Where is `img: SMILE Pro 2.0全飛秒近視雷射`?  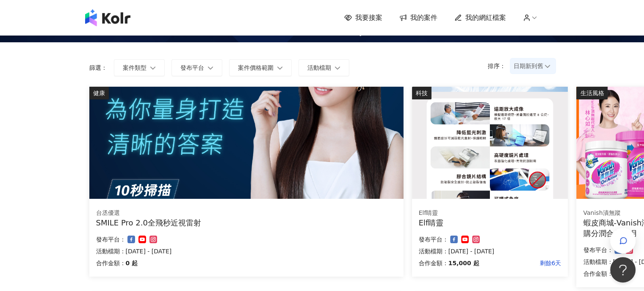
img: SMILE Pro 2.0全飛秒近視雷射 is located at coordinates (246, 142).